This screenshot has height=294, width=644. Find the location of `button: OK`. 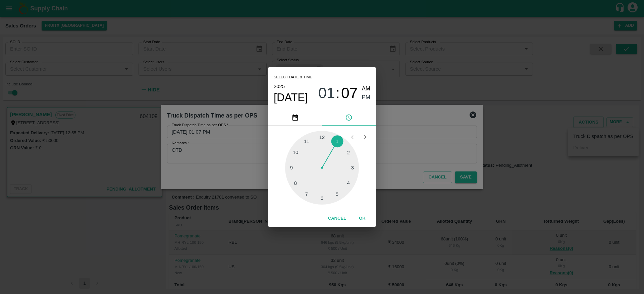

button: OK is located at coordinates (362, 218).